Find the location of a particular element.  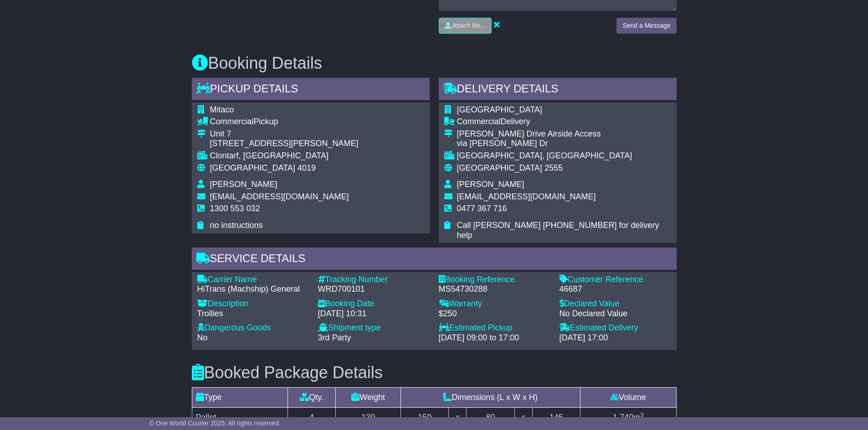

span: No is located at coordinates (202, 338).